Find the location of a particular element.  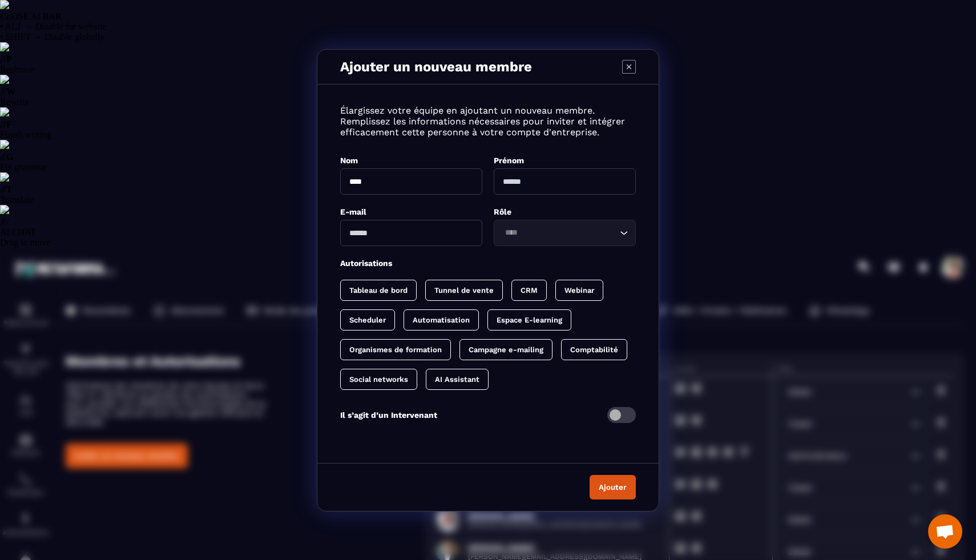

label: Autorisations is located at coordinates (366, 263).